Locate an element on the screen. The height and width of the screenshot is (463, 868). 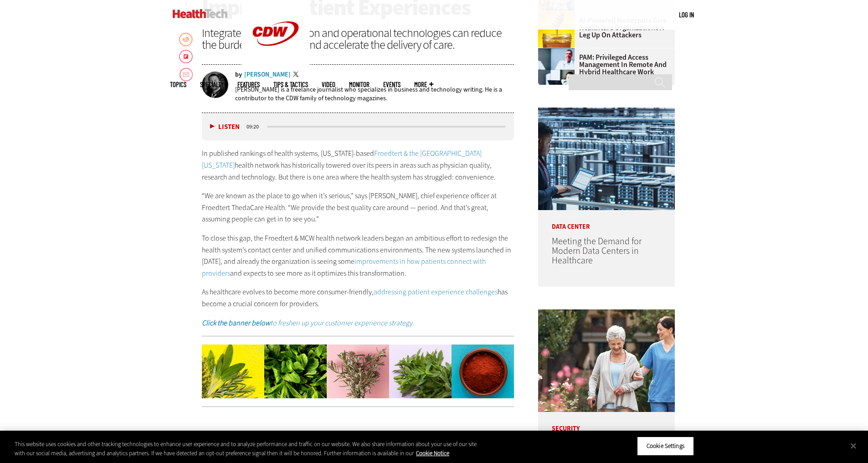
div: media player is located at coordinates (358, 126).